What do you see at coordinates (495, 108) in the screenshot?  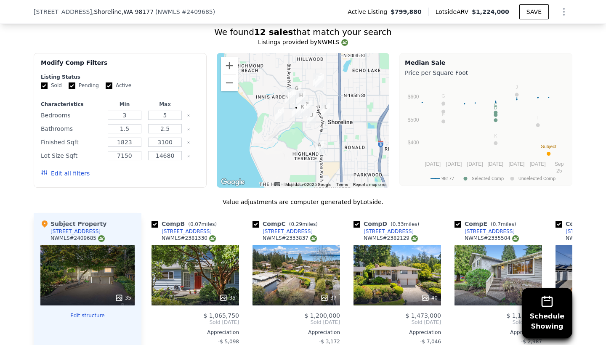 I see `text: D` at bounding box center [495, 108].